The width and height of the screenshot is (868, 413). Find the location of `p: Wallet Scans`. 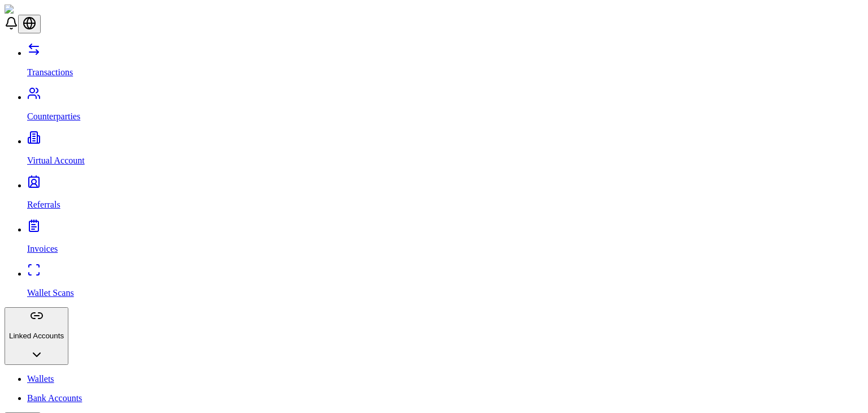

p: Wallet Scans is located at coordinates (445, 293).